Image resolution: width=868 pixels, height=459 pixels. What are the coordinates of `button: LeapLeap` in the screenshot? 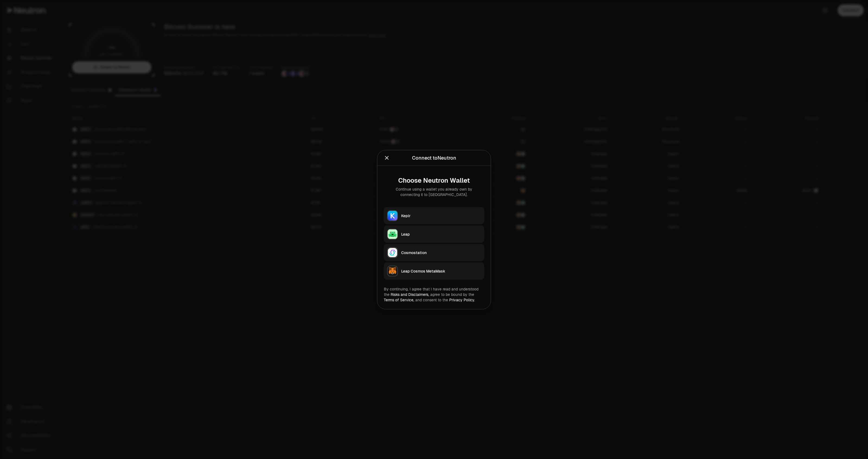 It's located at (434, 234).